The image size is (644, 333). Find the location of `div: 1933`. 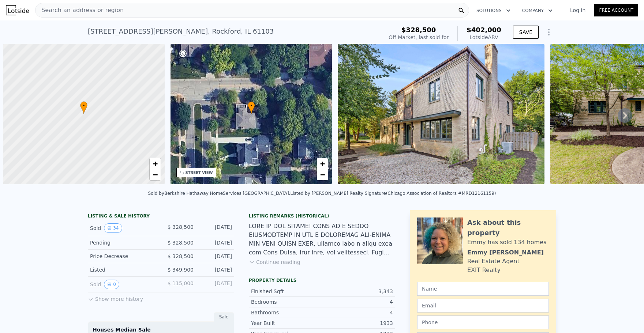

div: 1933 is located at coordinates (358, 323).